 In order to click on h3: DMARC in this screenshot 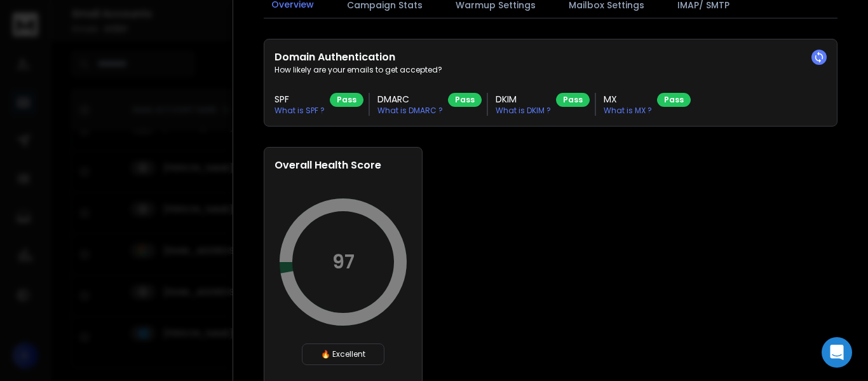, I will do `click(410, 99)`.